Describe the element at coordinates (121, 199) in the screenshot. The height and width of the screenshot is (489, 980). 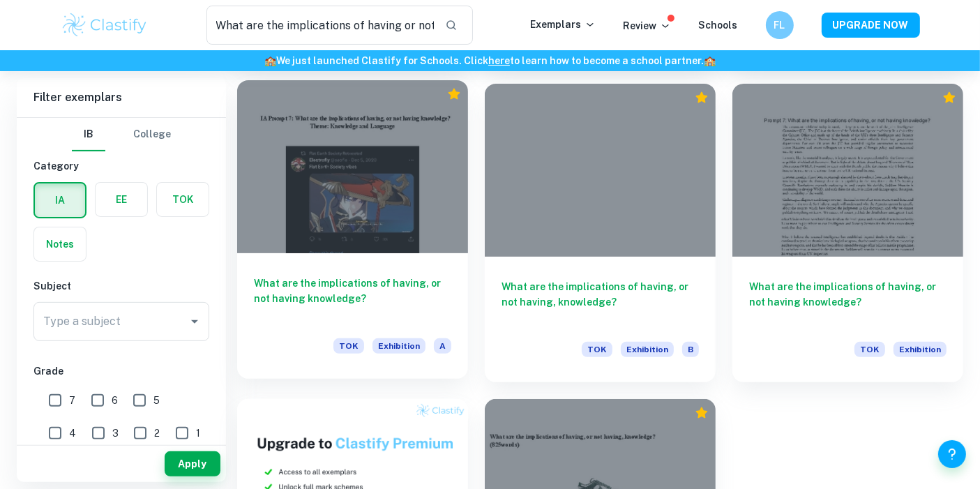
I see `button: EE` at that location.